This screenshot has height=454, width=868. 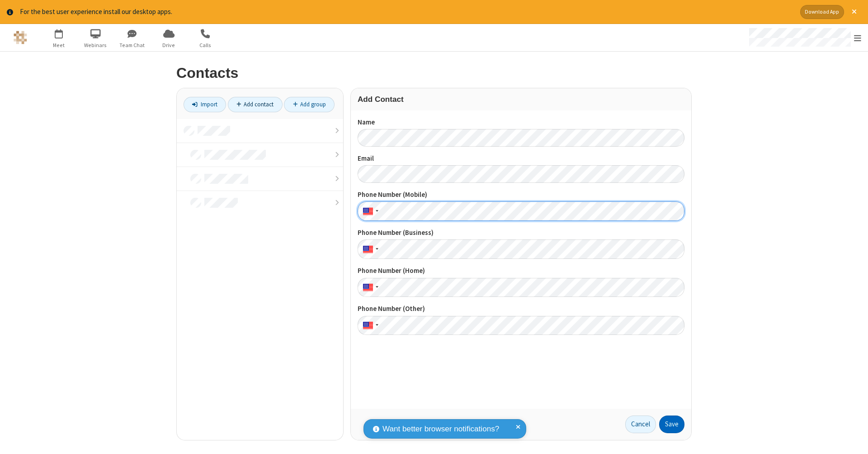 I want to click on h3: Add Contact, so click(x=521, y=99).